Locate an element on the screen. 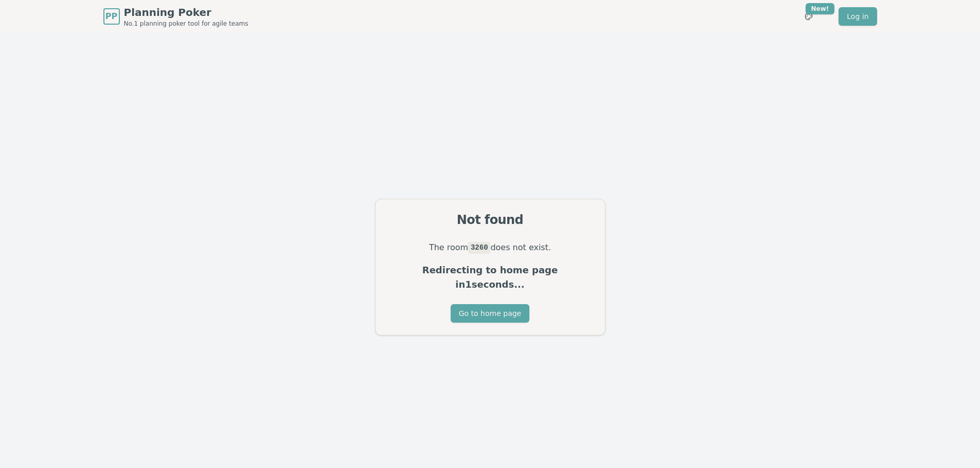  a: PPPlanning PokerNo.1 planning poker tool for agile teams is located at coordinates (176, 16).